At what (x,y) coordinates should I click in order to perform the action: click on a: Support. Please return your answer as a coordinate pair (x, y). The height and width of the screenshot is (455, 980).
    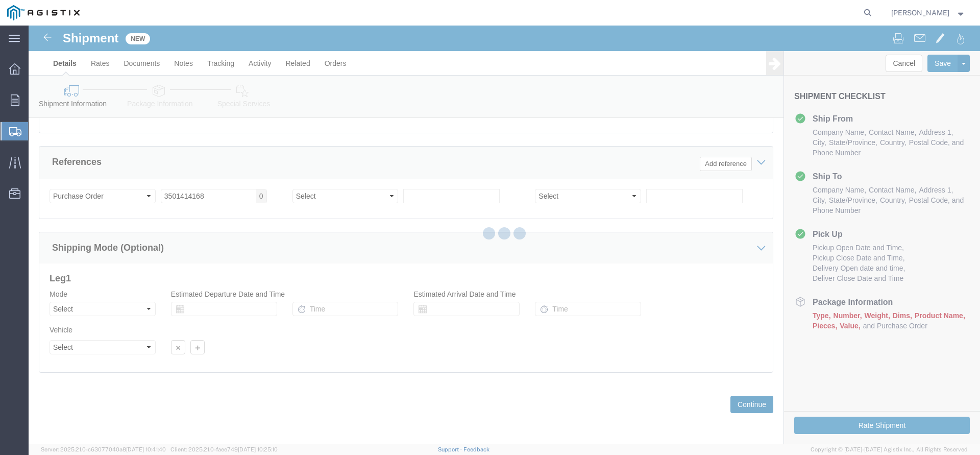
    Looking at the image, I should click on (451, 449).